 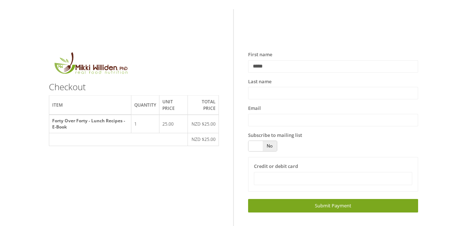 I want to click on th: Forty Over Forty - Lunch Recipes - E-Book, so click(x=90, y=124).